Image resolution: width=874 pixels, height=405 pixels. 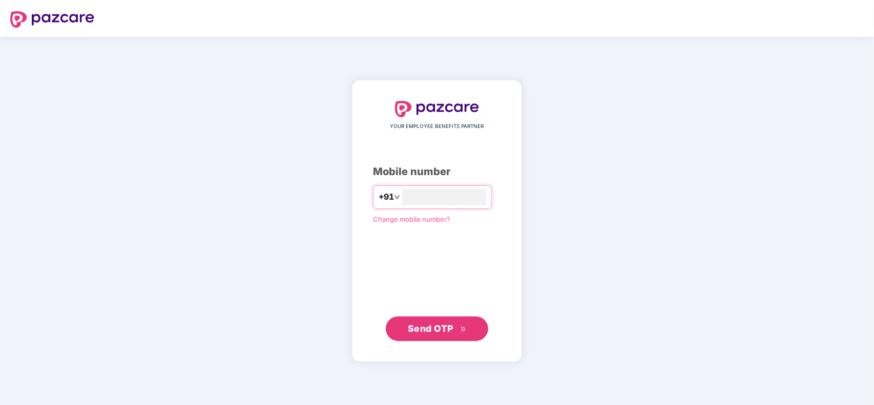 I want to click on span: Change mobile number?, so click(x=411, y=219).